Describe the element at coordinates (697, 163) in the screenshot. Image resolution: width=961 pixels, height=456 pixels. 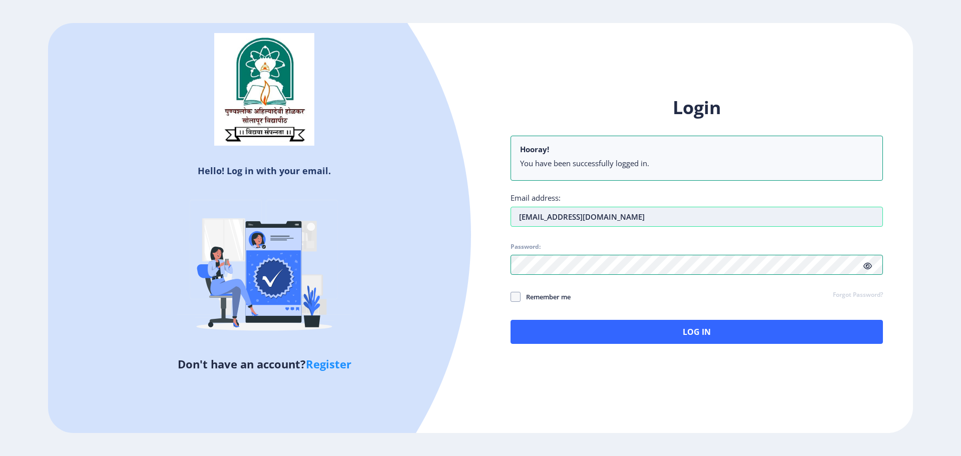
I see `li: You have been successfully logged in.` at that location.